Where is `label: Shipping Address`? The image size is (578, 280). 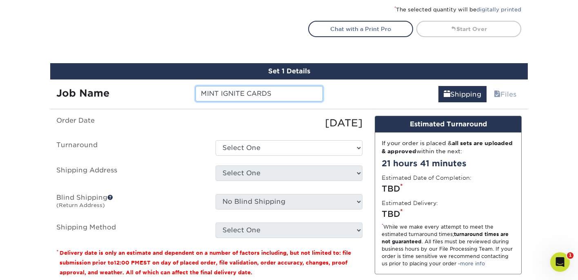
label: Shipping Address is located at coordinates (130, 175).